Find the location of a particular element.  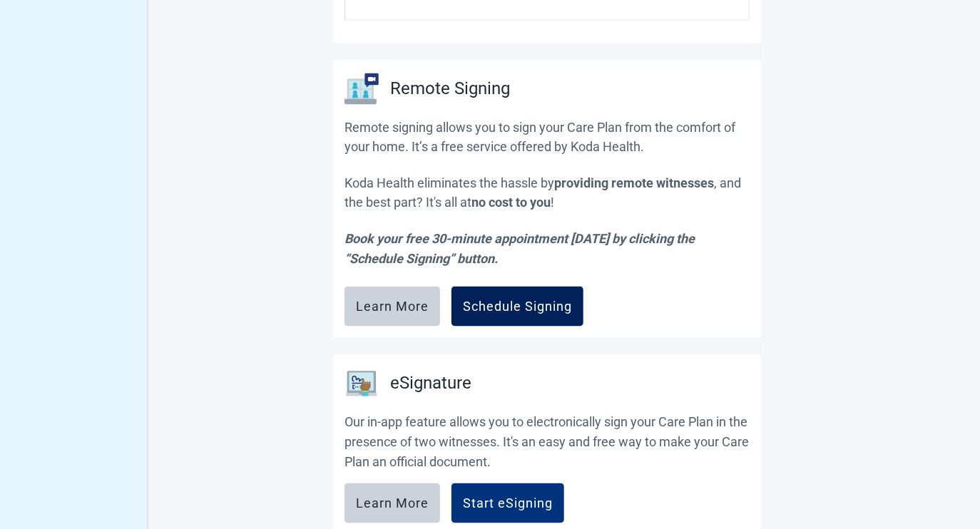

div: Schedule Signing is located at coordinates (517, 306).